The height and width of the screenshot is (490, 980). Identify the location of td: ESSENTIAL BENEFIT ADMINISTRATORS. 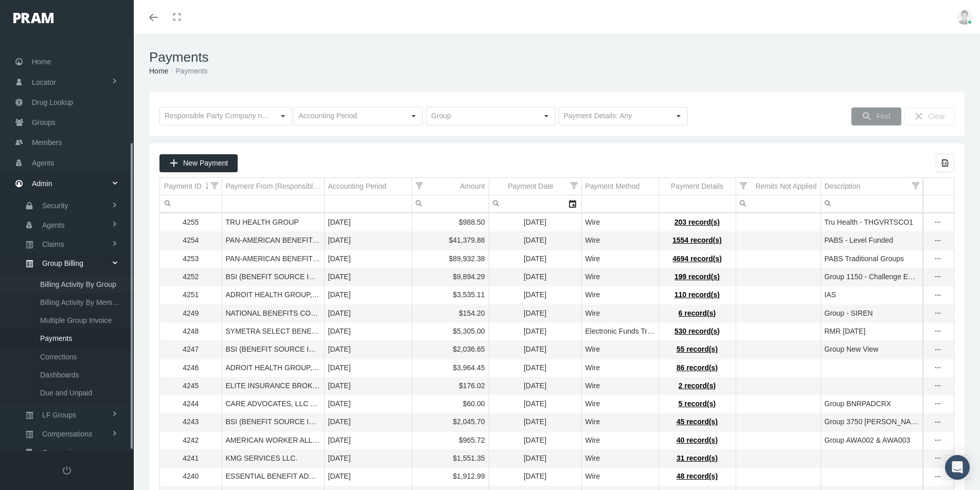
(272, 477).